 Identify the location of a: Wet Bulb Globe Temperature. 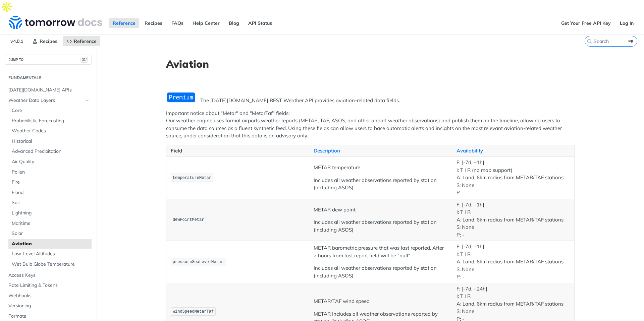
(50, 264).